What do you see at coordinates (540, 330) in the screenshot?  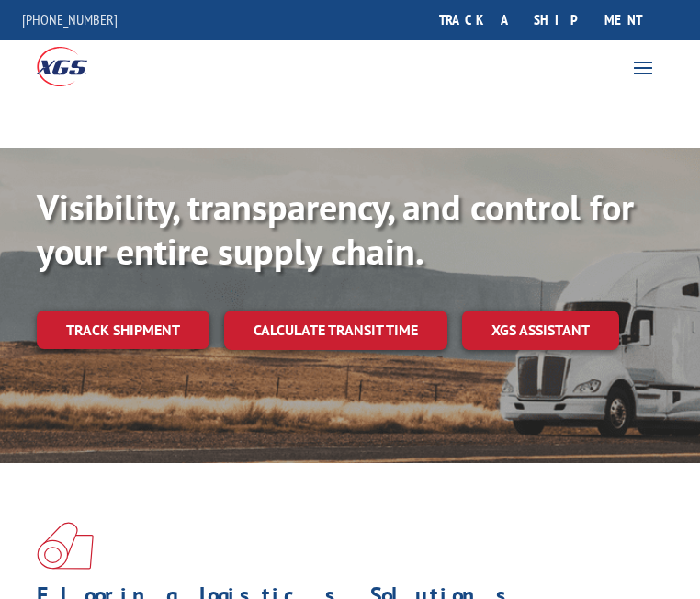 I see `a: XGS ASSISTANT` at bounding box center [540, 330].